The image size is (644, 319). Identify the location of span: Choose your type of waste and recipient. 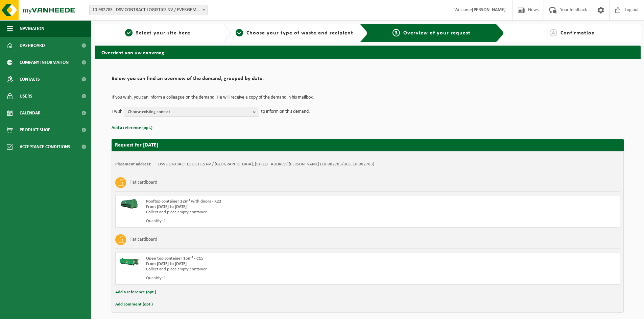
(300, 33).